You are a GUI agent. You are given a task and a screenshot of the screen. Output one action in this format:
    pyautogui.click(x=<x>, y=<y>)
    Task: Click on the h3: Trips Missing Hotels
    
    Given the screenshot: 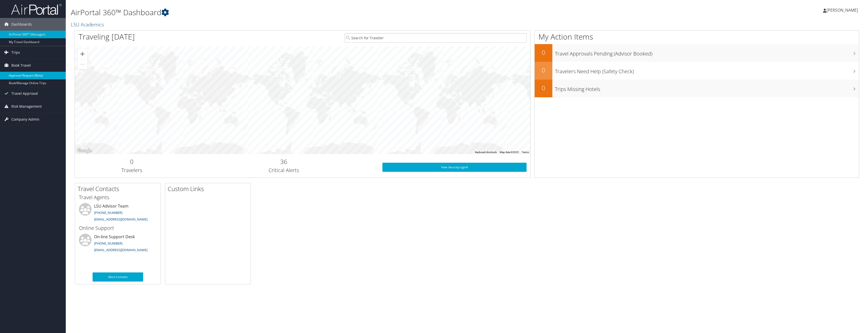 What is the action you would take?
    pyautogui.click(x=707, y=88)
    